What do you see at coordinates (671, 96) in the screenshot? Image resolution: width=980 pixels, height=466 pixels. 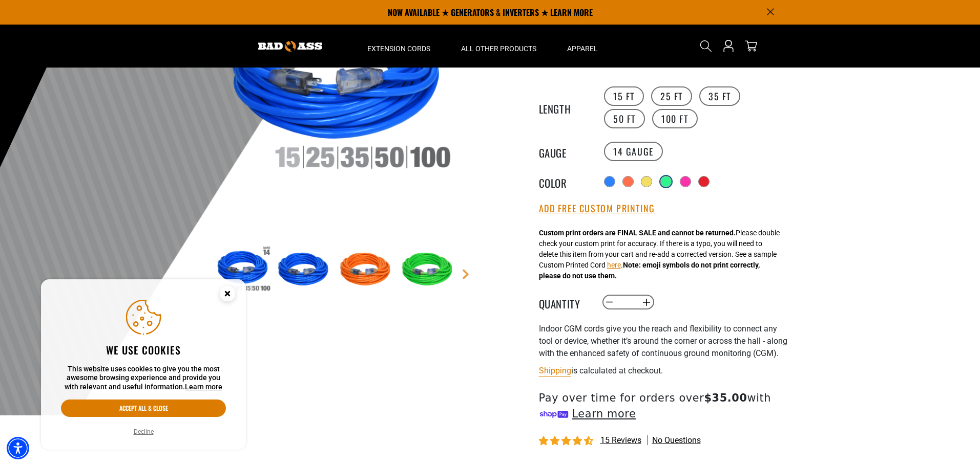 I see `label: 25 FT` at bounding box center [671, 96].